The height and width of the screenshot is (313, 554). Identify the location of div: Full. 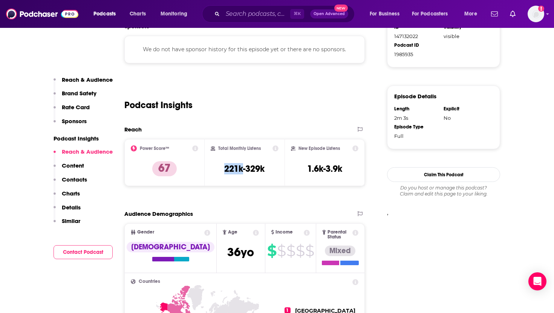
(417, 136).